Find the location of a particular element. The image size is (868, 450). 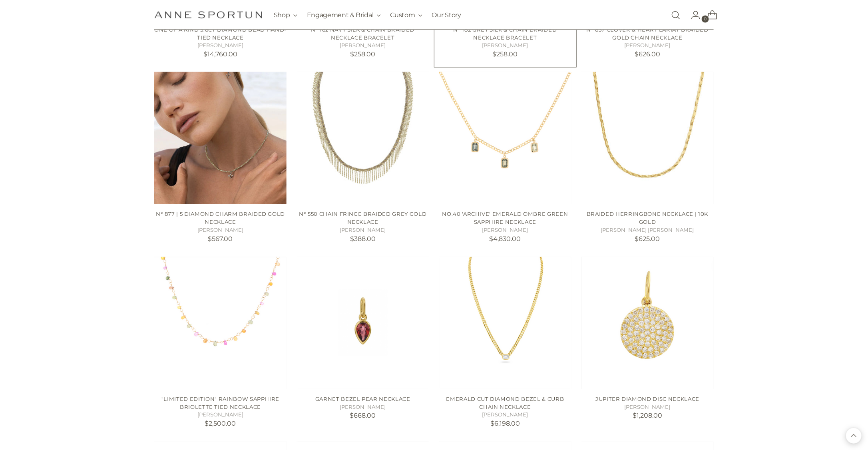

a: Go to the account page is located at coordinates (693, 15).